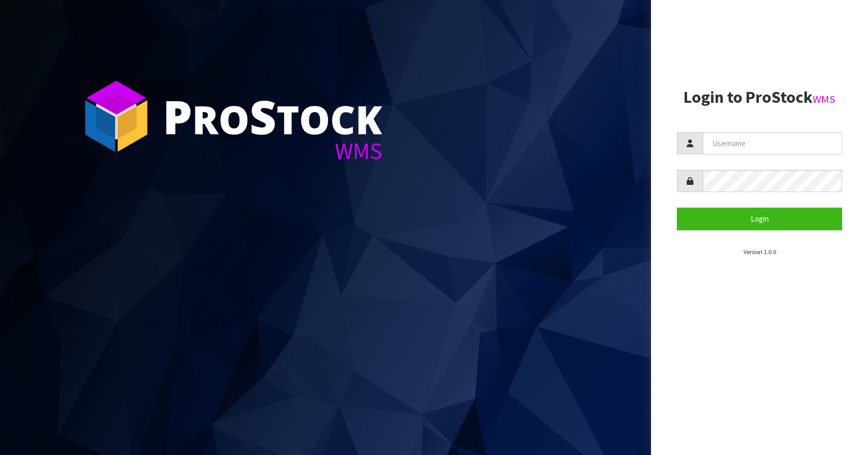 This screenshot has height=455, width=868. I want to click on span: S, so click(263, 116).